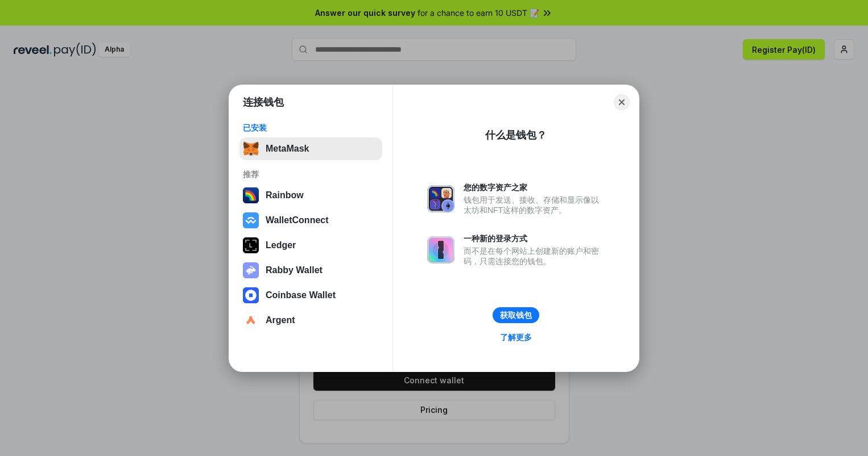  What do you see at coordinates (311, 128) in the screenshot?
I see `div: 已安装` at bounding box center [311, 128].